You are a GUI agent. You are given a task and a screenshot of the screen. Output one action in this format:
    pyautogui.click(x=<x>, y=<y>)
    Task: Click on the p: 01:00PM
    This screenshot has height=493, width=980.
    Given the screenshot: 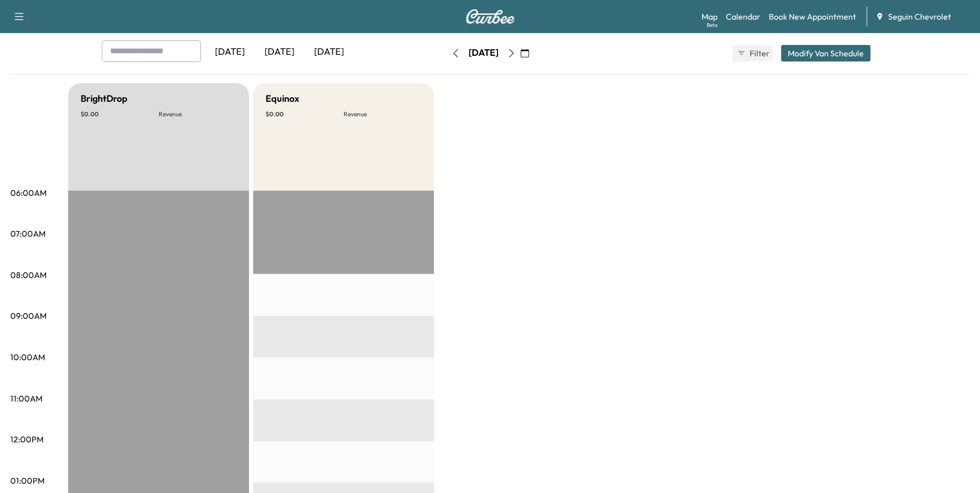 What is the action you would take?
    pyautogui.click(x=27, y=481)
    